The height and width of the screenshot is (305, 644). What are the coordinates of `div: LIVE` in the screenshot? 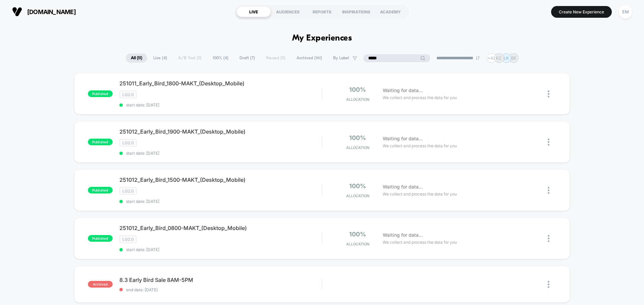 It's located at (254, 12).